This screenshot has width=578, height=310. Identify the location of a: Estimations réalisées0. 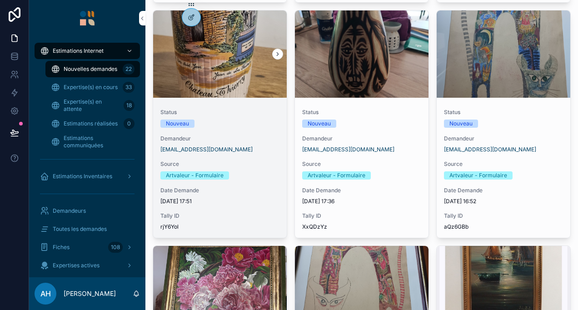
(93, 124).